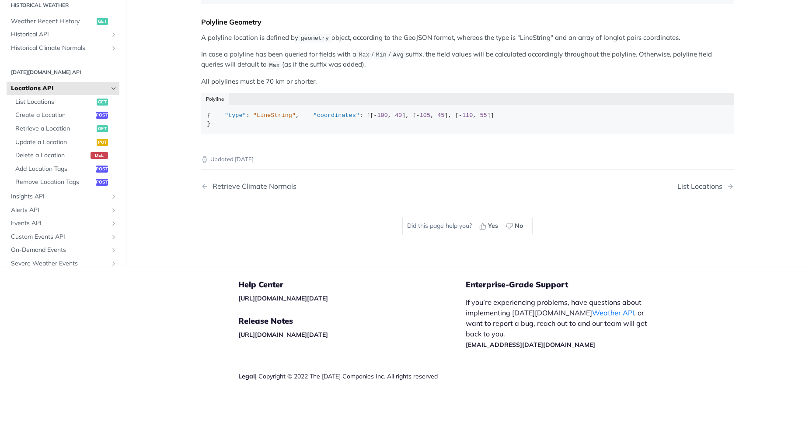 This screenshot has width=809, height=424. Describe the element at coordinates (65, 169) in the screenshot. I see `a: Add Location Tagspost` at that location.